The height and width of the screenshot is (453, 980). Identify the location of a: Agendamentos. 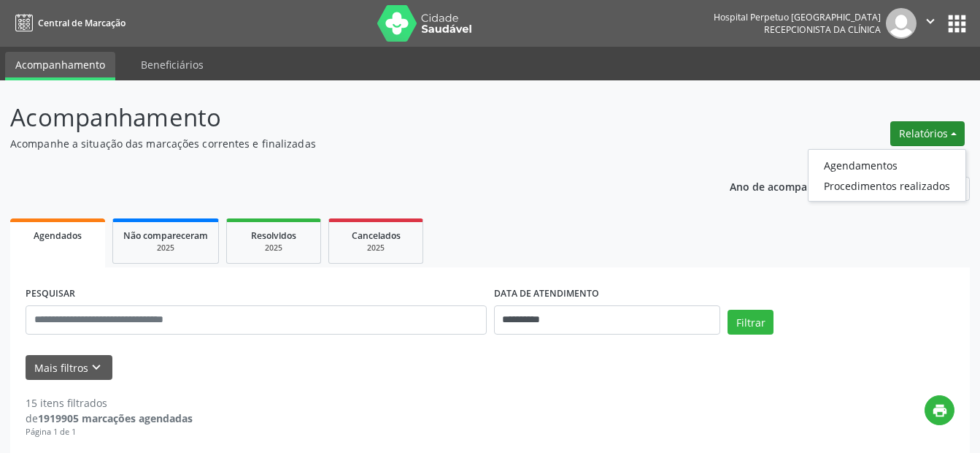
(887, 165).